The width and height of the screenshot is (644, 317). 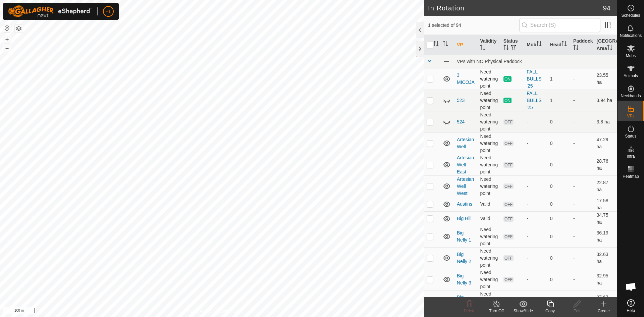 I want to click on th: Paddock, so click(x=582, y=45).